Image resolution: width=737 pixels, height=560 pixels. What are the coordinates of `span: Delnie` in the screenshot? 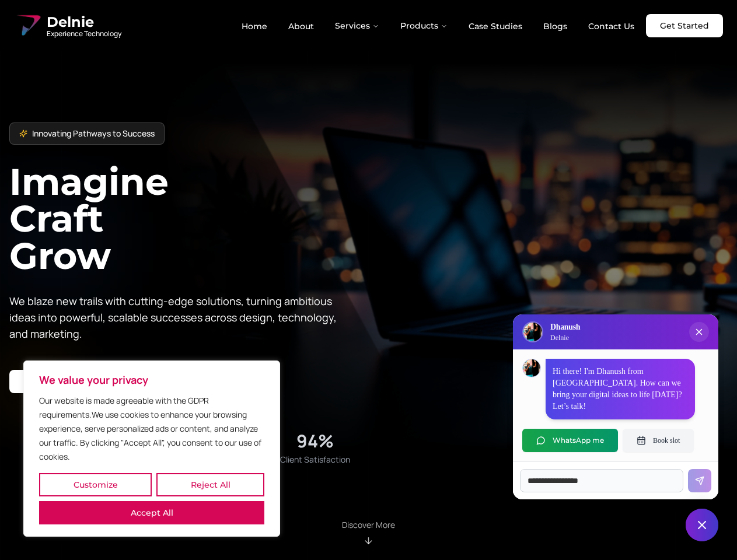 It's located at (84, 22).